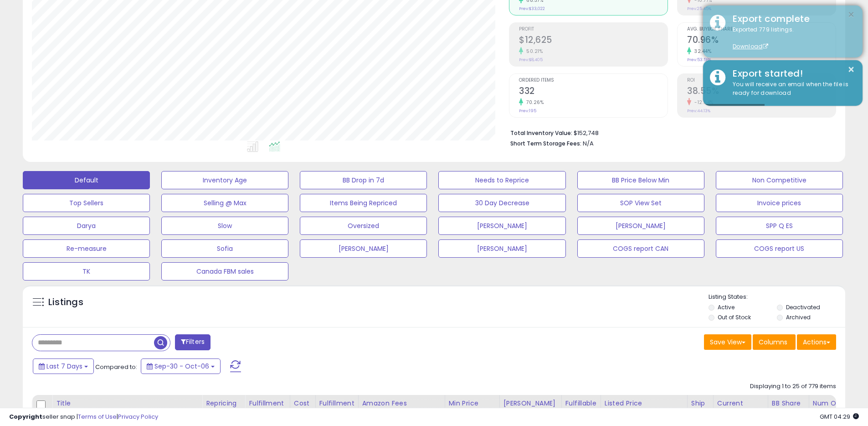  I want to click on div: Min Price, so click(472, 403).